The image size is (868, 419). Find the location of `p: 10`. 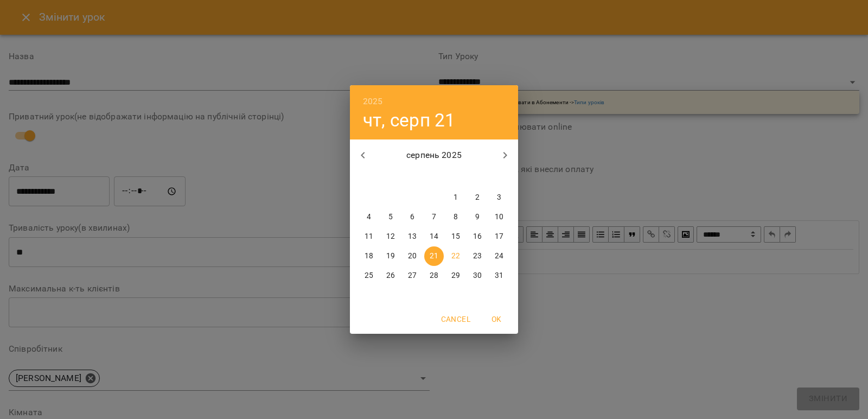

p: 10 is located at coordinates (499, 217).